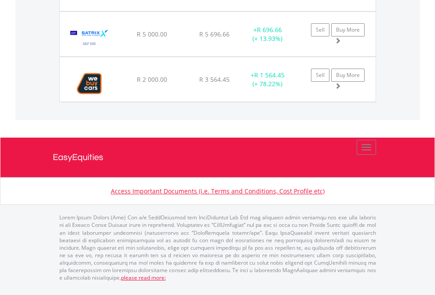 This screenshot has height=295, width=435. What do you see at coordinates (218, 191) in the screenshot?
I see `a: Access Important Documents (i.e. Terms and Conditions, Cost Profile etc)` at bounding box center [218, 191].